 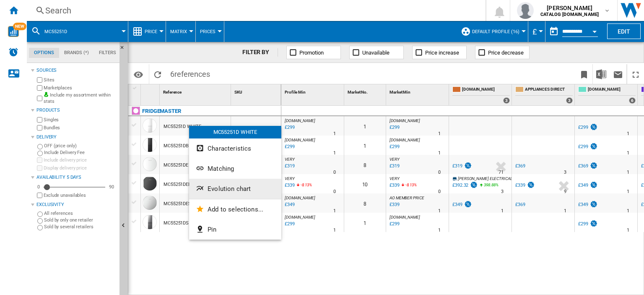 I want to click on button: Evolution chart, so click(x=235, y=188).